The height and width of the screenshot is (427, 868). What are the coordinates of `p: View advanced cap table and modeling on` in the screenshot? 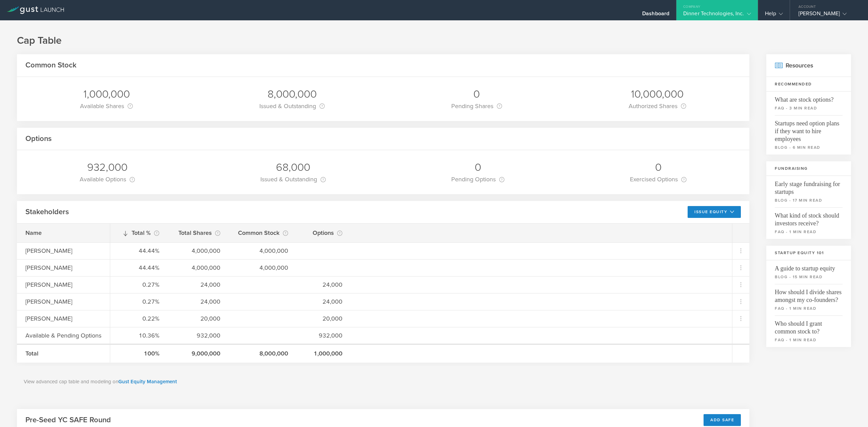 It's located at (383, 382).